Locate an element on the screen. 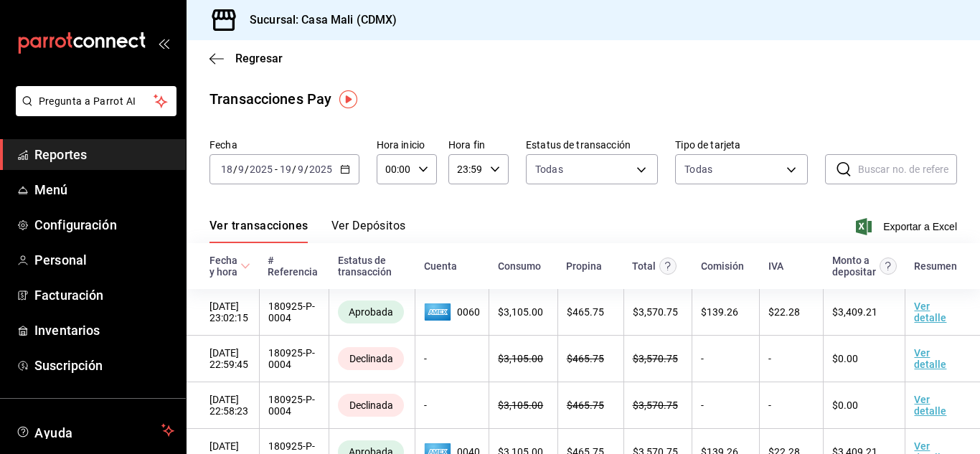 The image size is (980, 454). a: Pregunta a Parrot AI is located at coordinates (94, 111).